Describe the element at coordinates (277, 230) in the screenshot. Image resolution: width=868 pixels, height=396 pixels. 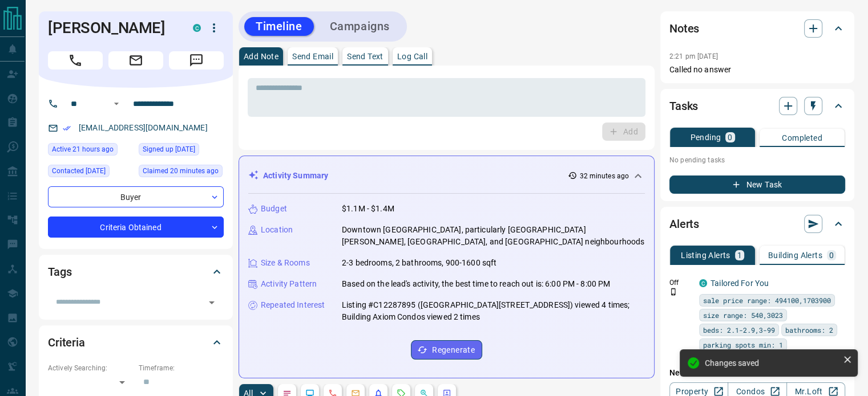
I see `p: Location` at that location.